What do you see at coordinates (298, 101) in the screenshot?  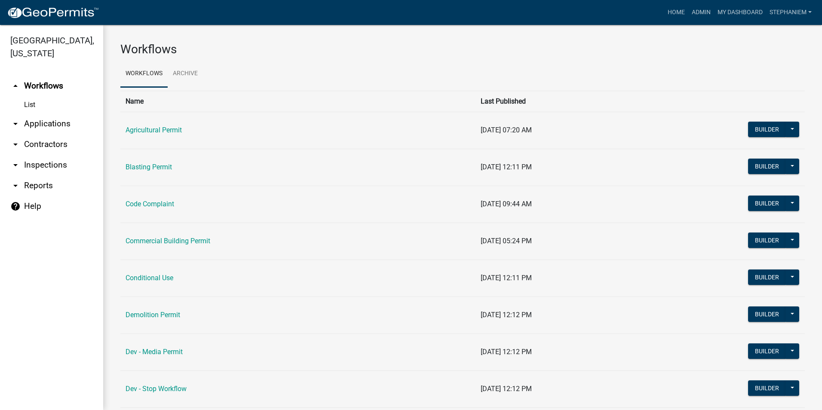 I see `th: Name` at bounding box center [298, 101].